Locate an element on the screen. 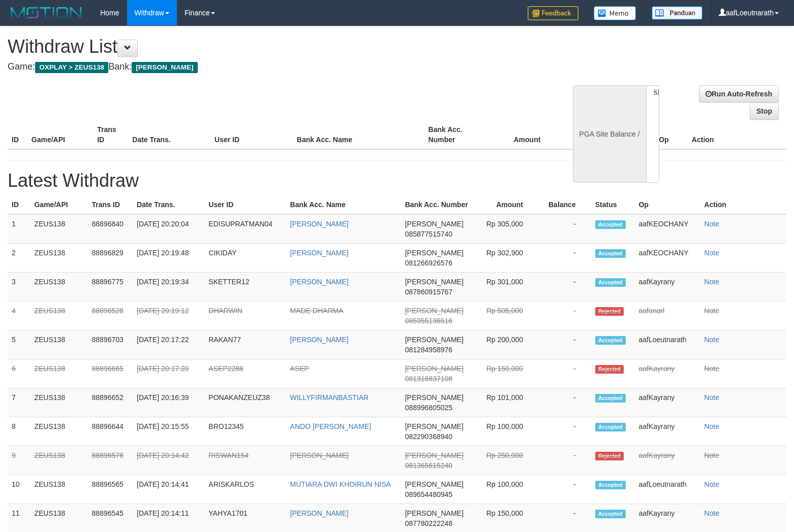  th: Status is located at coordinates (613, 205).